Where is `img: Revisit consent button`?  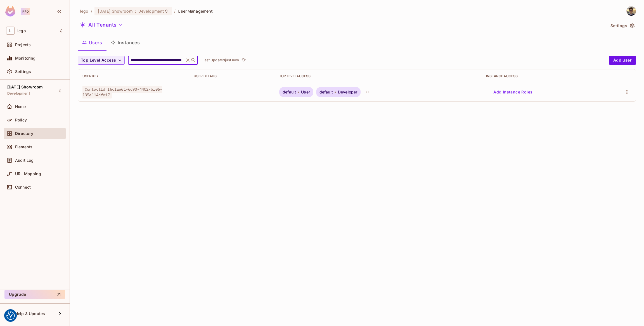 img: Revisit consent button is located at coordinates (11, 316).